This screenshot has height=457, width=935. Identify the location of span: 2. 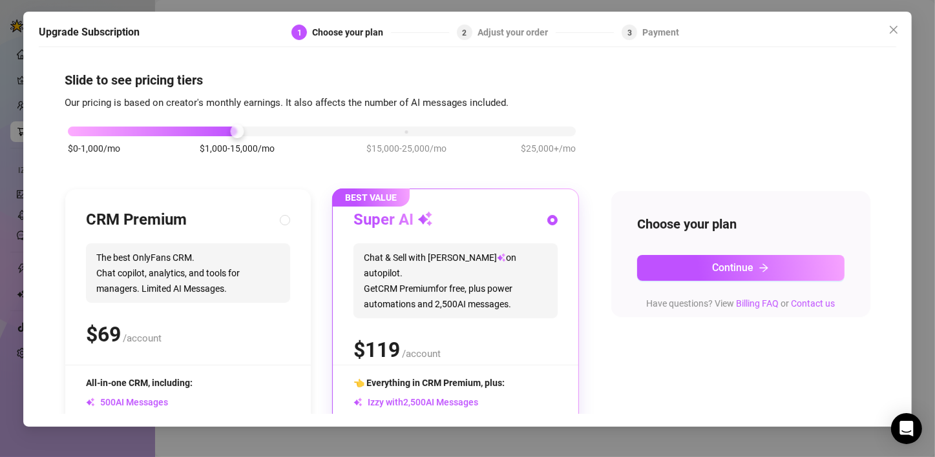
(464, 32).